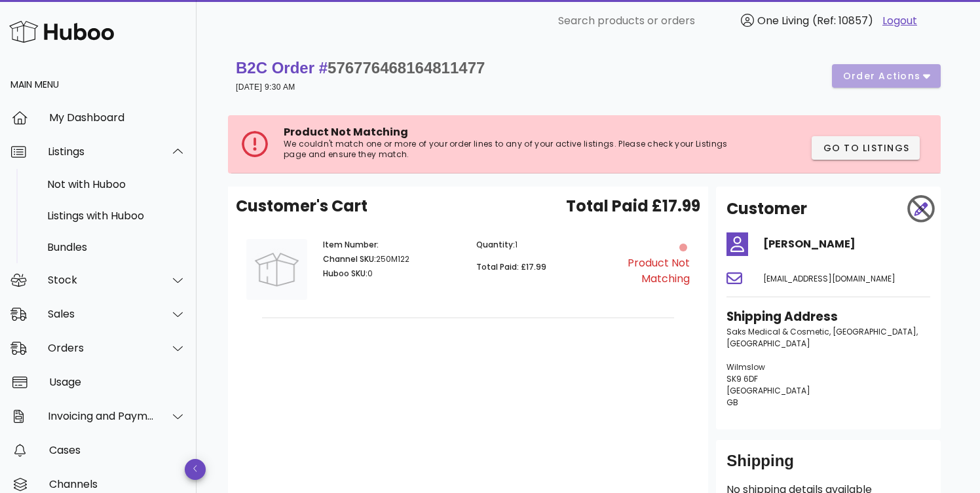 This screenshot has height=493, width=980. Describe the element at coordinates (865, 148) in the screenshot. I see `span: Go to Listings` at that location.